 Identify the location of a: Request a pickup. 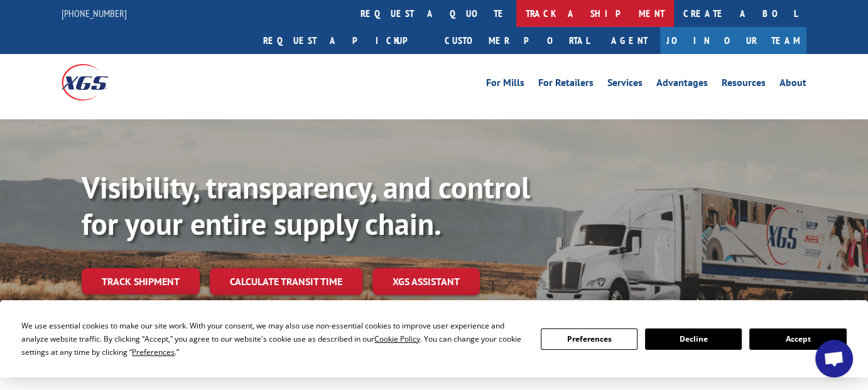
(344, 40).